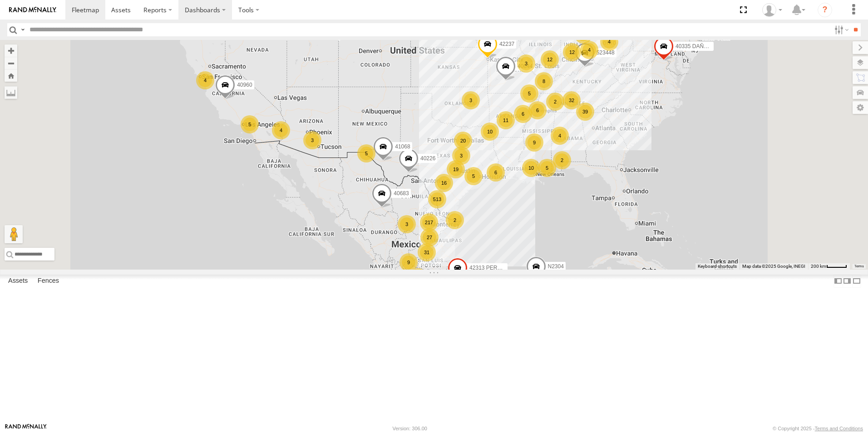  I want to click on label: Search Filter Options, so click(840, 29).